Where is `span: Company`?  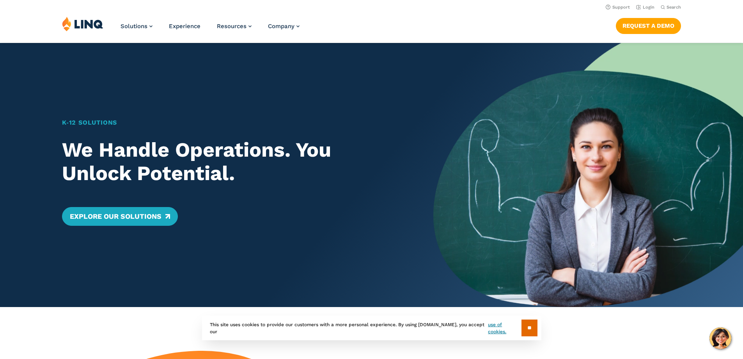
span: Company is located at coordinates (281, 26).